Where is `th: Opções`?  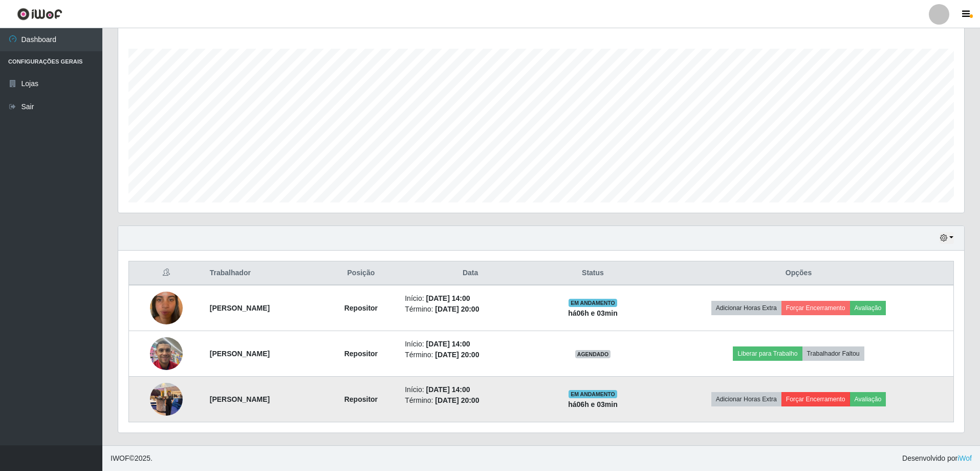
th: Opções is located at coordinates (798, 273).